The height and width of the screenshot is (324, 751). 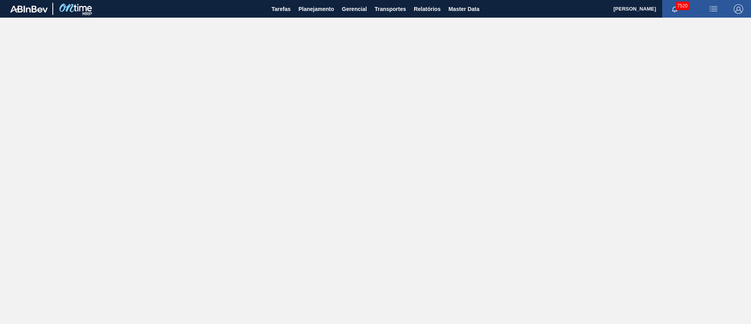 What do you see at coordinates (464, 9) in the screenshot?
I see `span: Master Data` at bounding box center [464, 9].